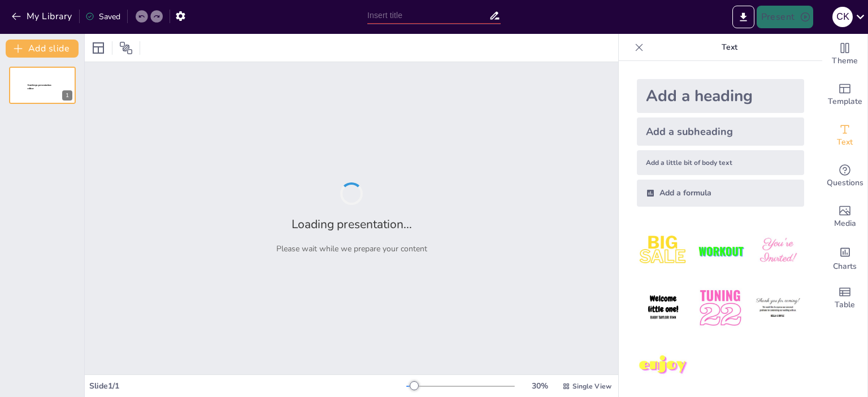  What do you see at coordinates (845, 95) in the screenshot?
I see `div: Add ready made slides` at bounding box center [845, 95].